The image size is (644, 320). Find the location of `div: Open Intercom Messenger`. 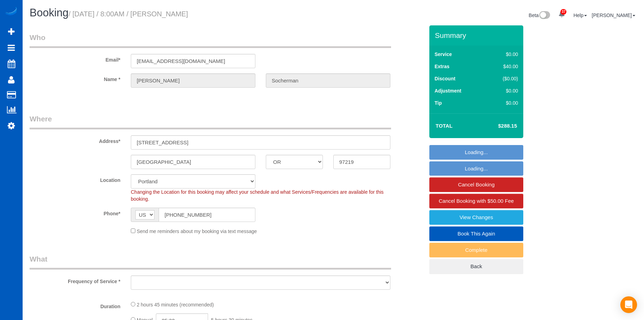

div: Open Intercom Messenger is located at coordinates (629, 305).